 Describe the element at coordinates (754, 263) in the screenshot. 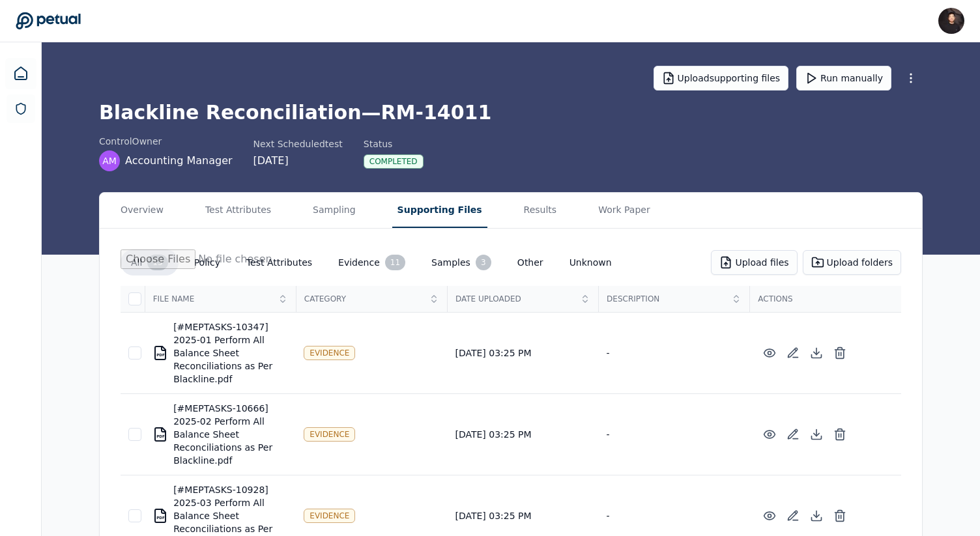

I see `button: Upload files` at that location.